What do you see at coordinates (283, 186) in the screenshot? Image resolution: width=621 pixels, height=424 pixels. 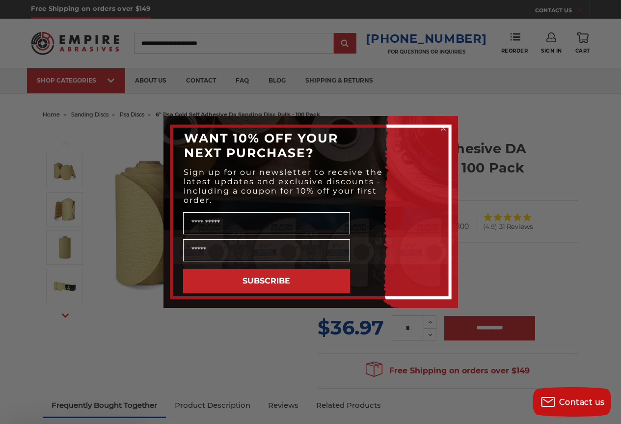 I see `span: Sign up for our newsletter to receive the latest updates and exclusive discounts - including a co...` at bounding box center [283, 186].